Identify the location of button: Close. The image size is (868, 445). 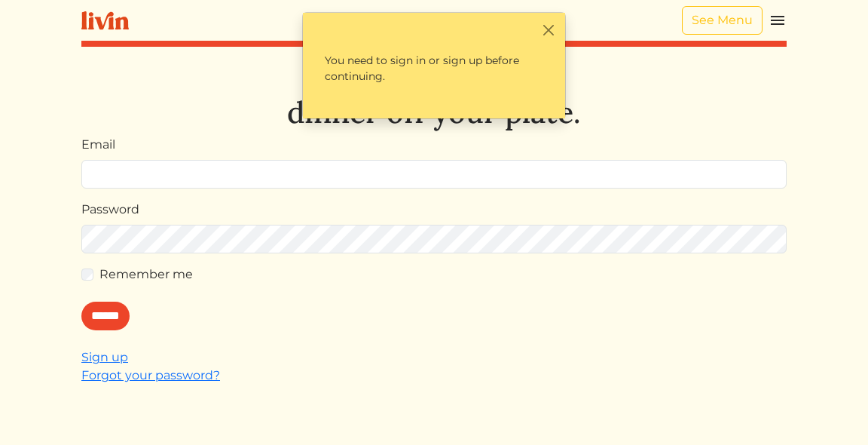
(548, 29).